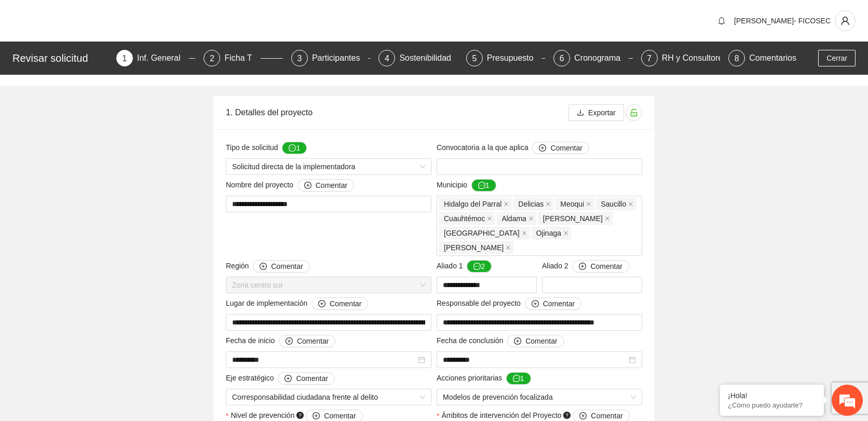 Image resolution: width=868 pixels, height=421 pixels. What do you see at coordinates (329, 166) in the screenshot?
I see `span: Solicitud directa de la implementadora` at bounding box center [329, 166].